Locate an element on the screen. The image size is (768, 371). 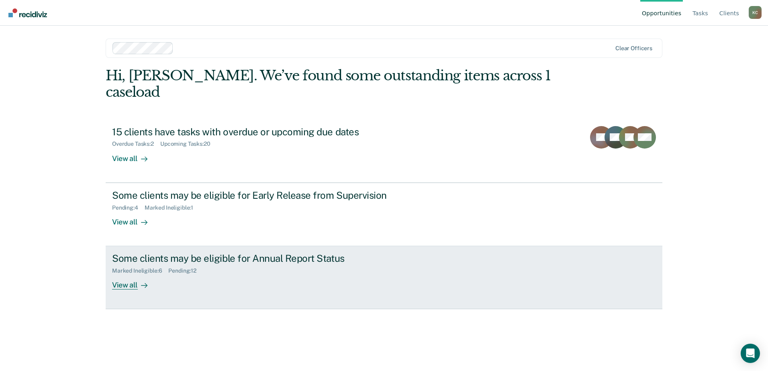
div: Pending : 4 is located at coordinates (128, 208).